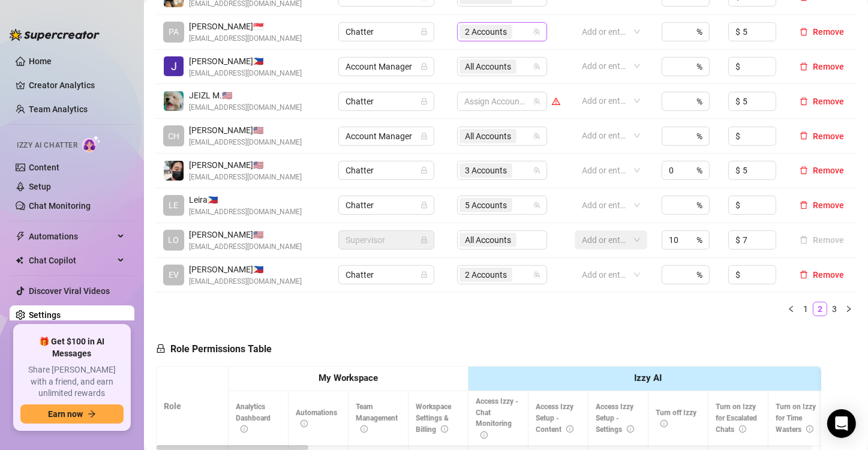  What do you see at coordinates (253, 418) in the screenshot?
I see `span: Analytics Dashboard` at bounding box center [253, 418].